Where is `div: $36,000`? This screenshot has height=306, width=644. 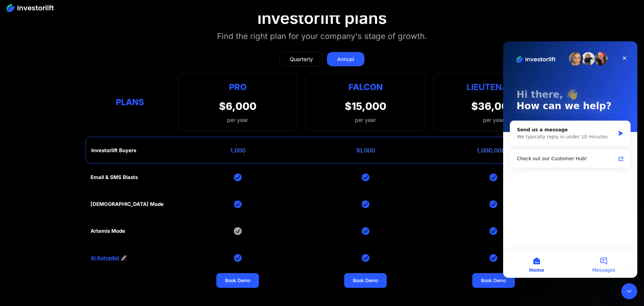 div: $36,000 is located at coordinates (494, 106).